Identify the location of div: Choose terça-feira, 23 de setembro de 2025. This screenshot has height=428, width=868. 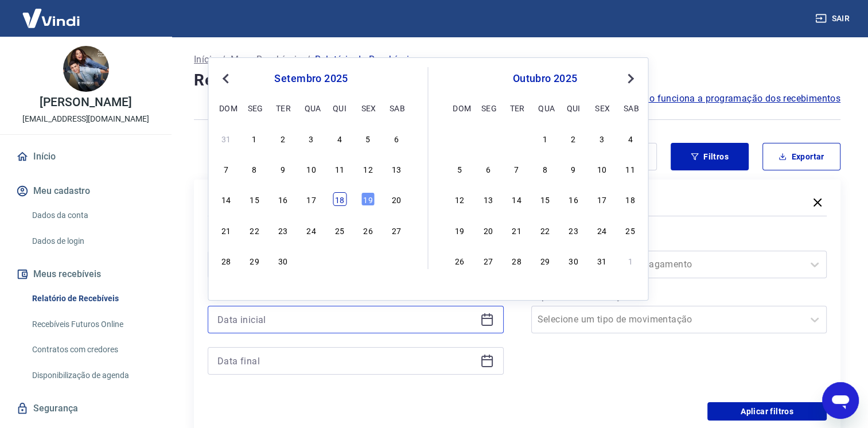
(283, 230).